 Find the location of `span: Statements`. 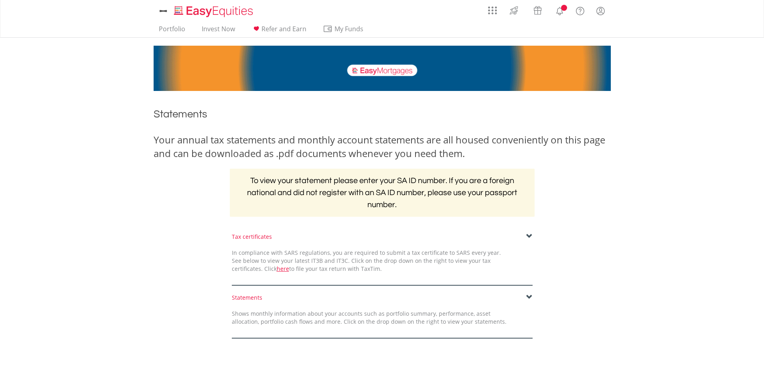

span: Statements is located at coordinates (180, 114).